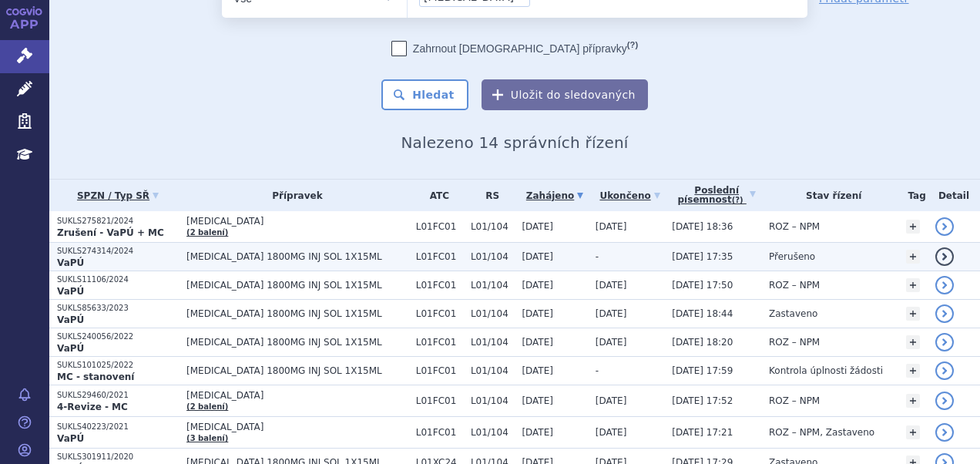 The image size is (980, 464). I want to click on p: SUKLS29460/2021, so click(118, 395).